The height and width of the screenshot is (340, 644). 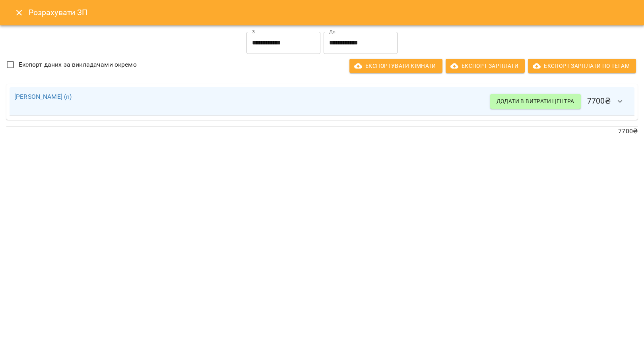 I want to click on h6: Розрахувати ЗП, so click(x=331, y=12).